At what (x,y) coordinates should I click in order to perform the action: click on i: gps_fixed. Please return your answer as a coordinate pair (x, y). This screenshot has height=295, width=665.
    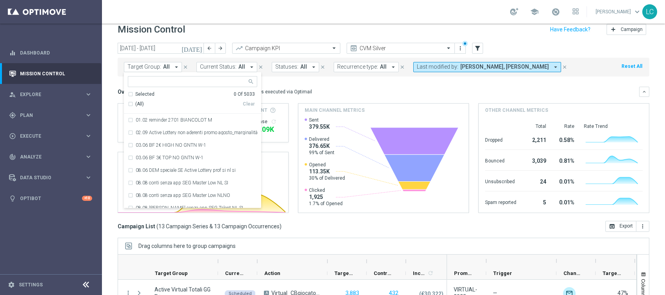
    Looking at the image, I should click on (13, 115).